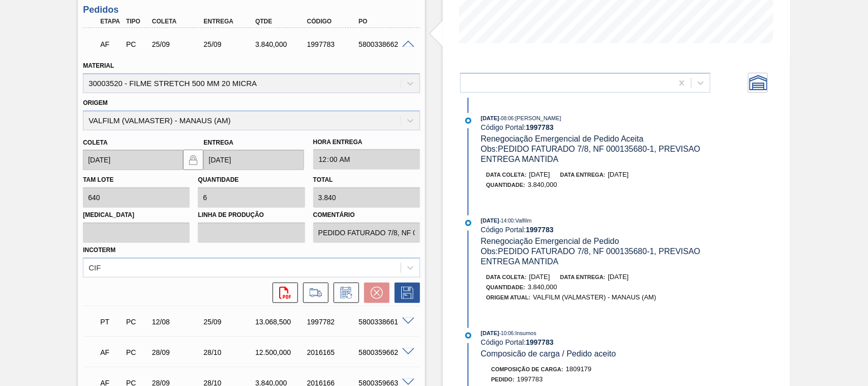 Image resolution: width=868 pixels, height=386 pixels. What do you see at coordinates (178, 322) in the screenshot?
I see `div: 12/08/2025` at bounding box center [178, 322].